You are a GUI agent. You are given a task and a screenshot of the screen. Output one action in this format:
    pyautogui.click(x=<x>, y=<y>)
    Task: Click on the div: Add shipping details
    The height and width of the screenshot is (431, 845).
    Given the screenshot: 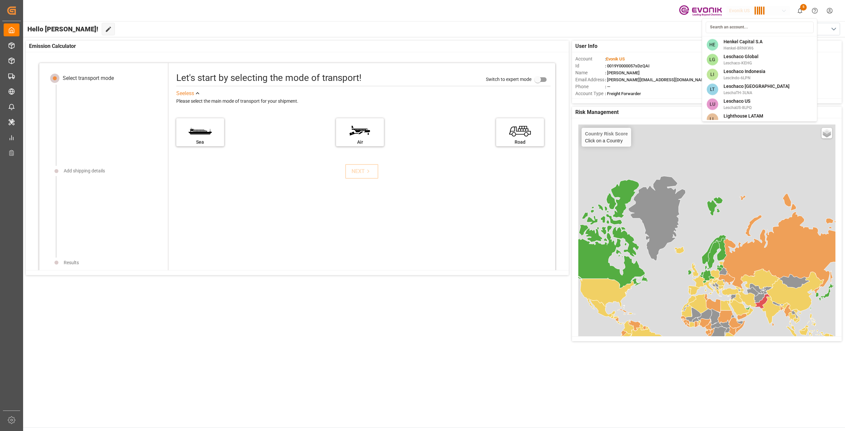 What is the action you would take?
    pyautogui.click(x=84, y=171)
    